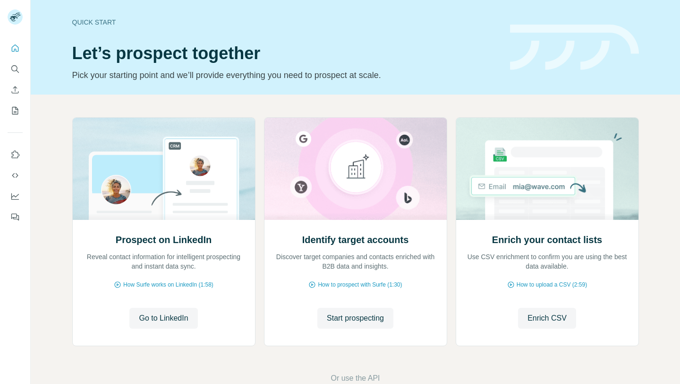 The image size is (680, 384). I want to click on h2: Identify target accounts, so click(356, 240).